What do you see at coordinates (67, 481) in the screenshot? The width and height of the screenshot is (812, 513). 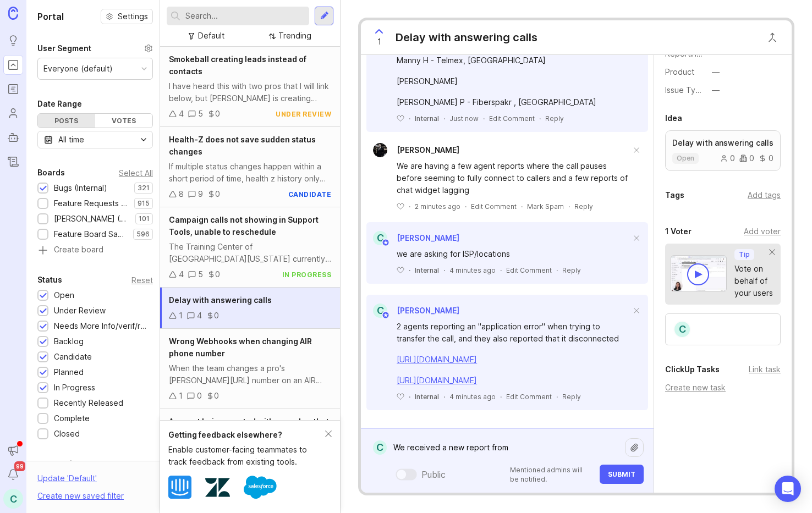 I see `div: Update ' Default '` at bounding box center [67, 481].